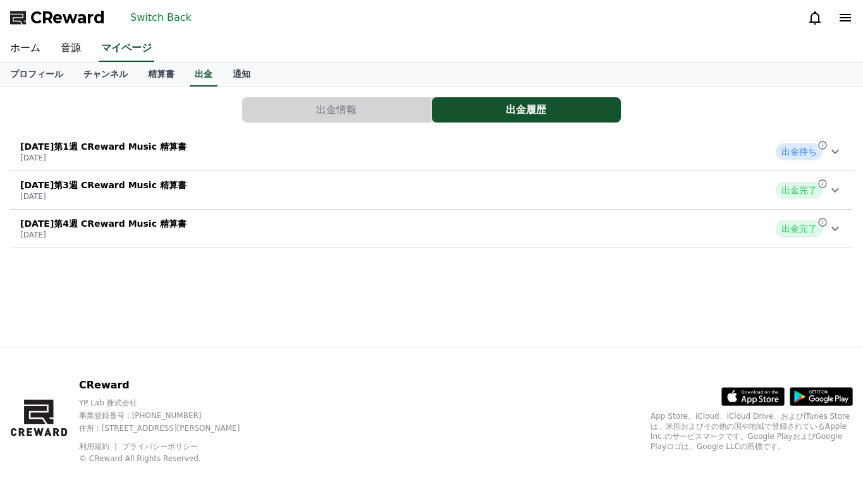 The height and width of the screenshot is (504, 863). What do you see at coordinates (106, 74) in the screenshot?
I see `a: チャンネル` at bounding box center [106, 74].